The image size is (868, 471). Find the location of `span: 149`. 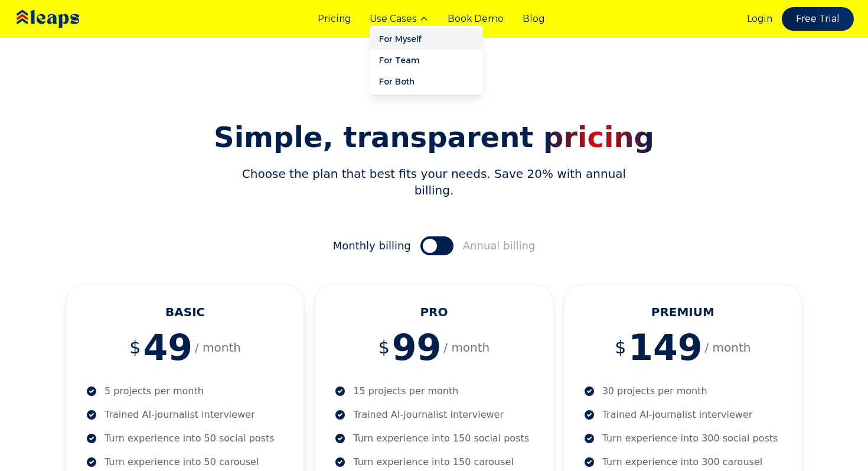

span: 149 is located at coordinates (665, 348).